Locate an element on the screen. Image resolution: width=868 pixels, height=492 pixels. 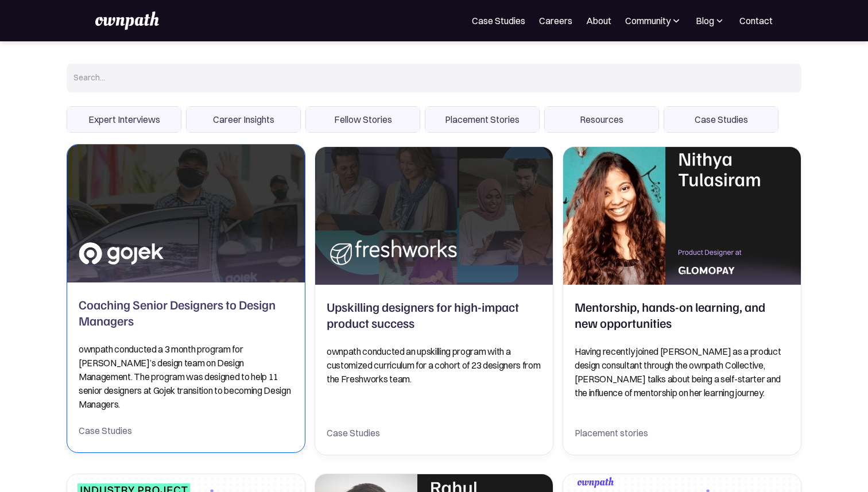
img: Mentorship, hands-on learning, and new opportunities is located at coordinates (682, 216).